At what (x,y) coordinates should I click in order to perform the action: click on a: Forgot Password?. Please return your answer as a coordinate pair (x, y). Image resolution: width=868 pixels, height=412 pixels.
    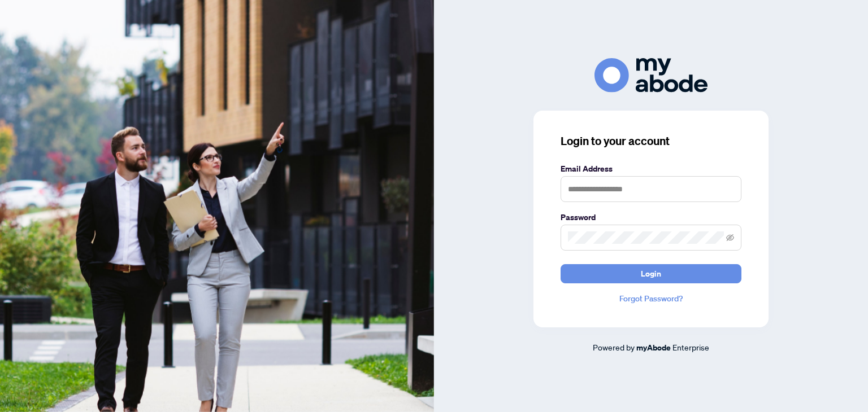
    Looking at the image, I should click on (651, 298).